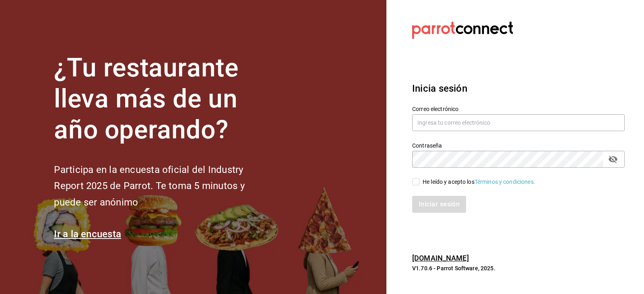 The image size is (644, 294). I want to click on a: Ir a la encuesta, so click(88, 234).